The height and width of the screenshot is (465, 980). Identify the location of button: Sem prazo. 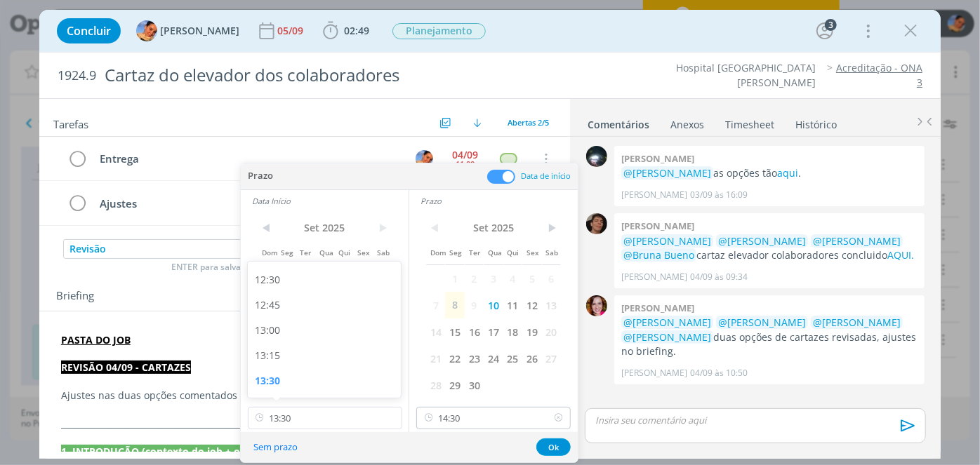
(275, 447).